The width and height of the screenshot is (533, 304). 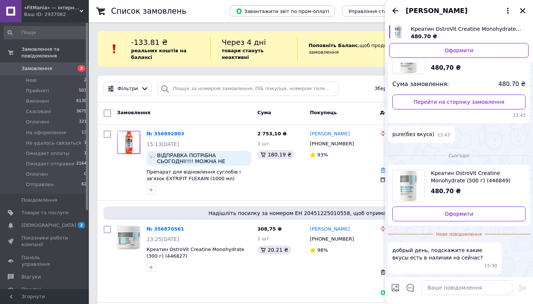 I want to click on span: 62, so click(x=84, y=184).